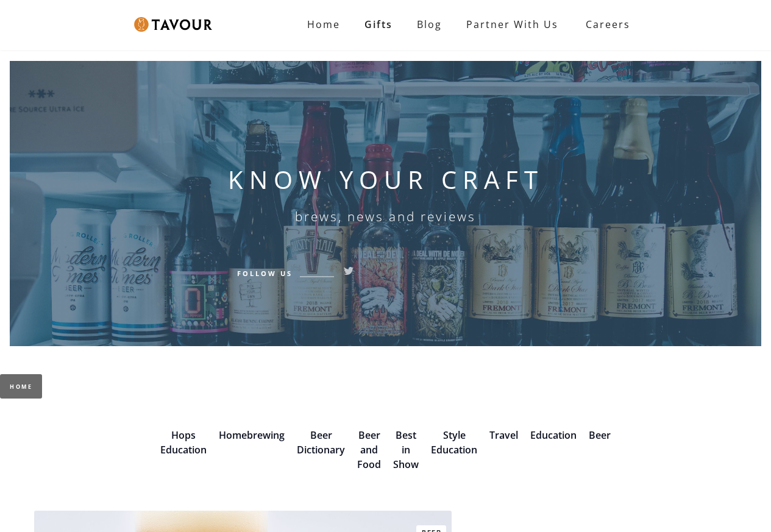 The height and width of the screenshot is (532, 771). I want to click on a: Best in Show, so click(406, 450).